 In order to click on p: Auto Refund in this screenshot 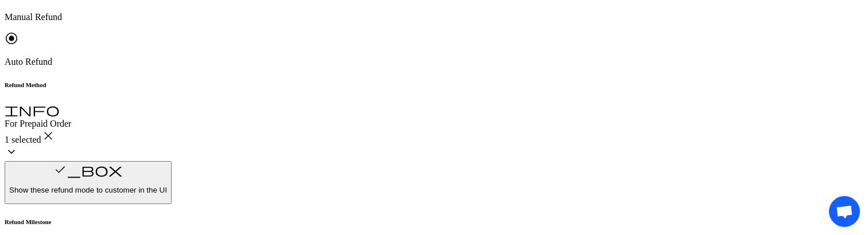, I will do `click(434, 62)`.